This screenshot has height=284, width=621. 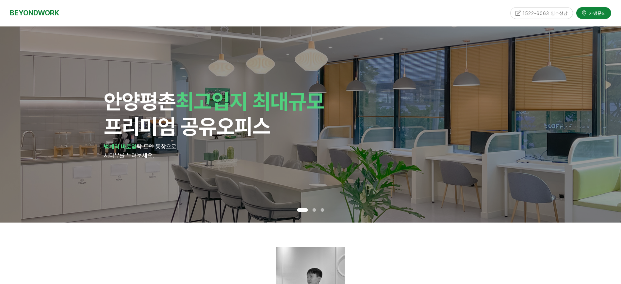 I want to click on strong: 범계역 바로앞, so click(x=120, y=146).